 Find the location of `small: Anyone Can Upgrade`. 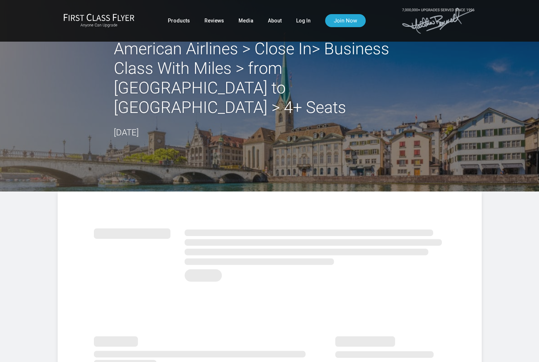

small: Anyone Can Upgrade is located at coordinates (99, 25).